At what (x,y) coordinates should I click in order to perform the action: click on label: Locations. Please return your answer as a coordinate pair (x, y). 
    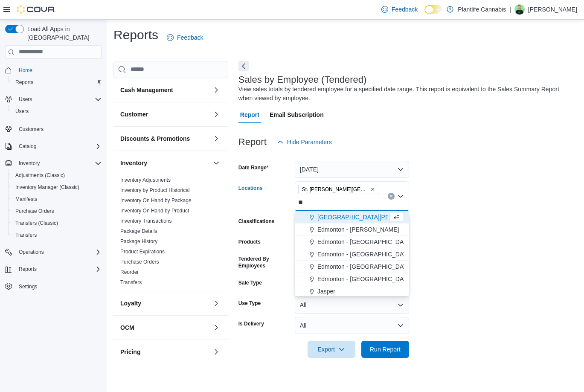
    Looking at the image, I should click on (250, 188).